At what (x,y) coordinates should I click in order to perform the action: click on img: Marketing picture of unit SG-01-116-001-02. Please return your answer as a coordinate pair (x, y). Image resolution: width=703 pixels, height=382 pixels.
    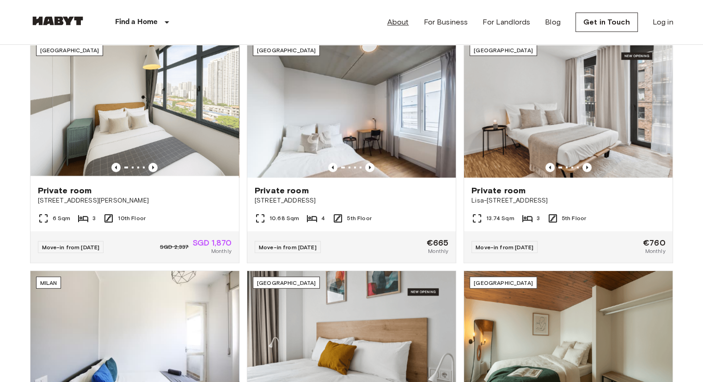
    Looking at the image, I should click on (135, 108).